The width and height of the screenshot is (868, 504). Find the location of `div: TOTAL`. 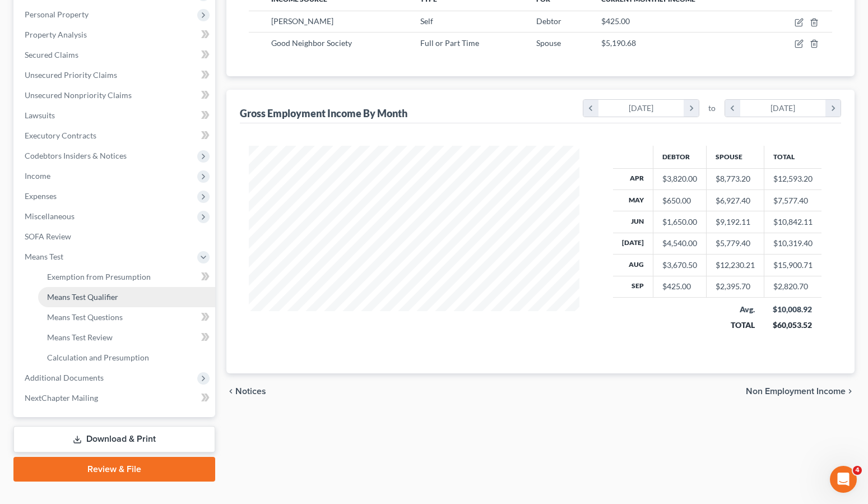

div: TOTAL is located at coordinates (734, 326).